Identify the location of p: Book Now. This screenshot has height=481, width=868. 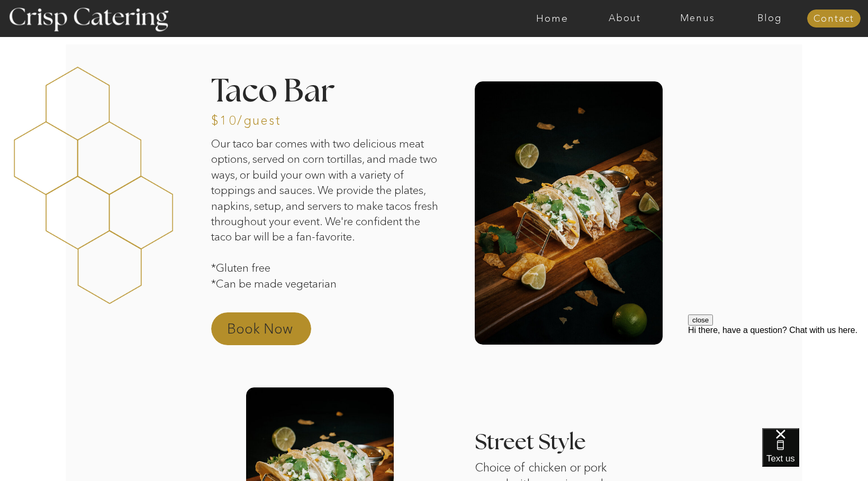
(273, 332).